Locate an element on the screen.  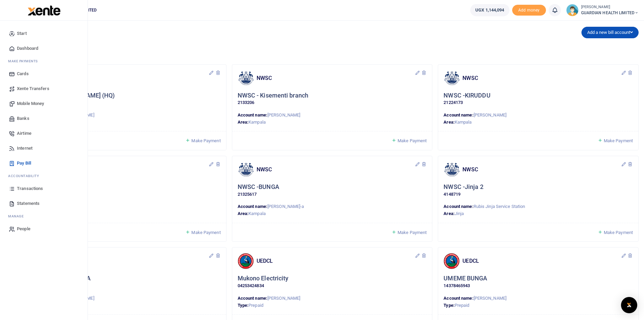
a: Dashboard is located at coordinates (43, 48).